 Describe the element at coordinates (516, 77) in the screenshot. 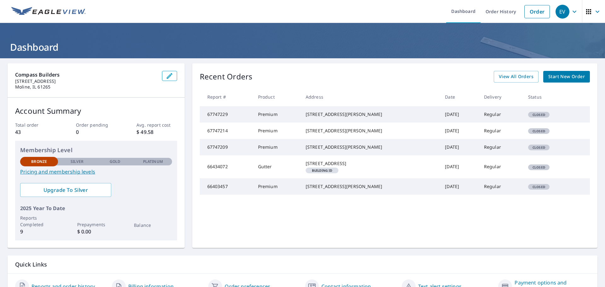

I see `a: View All Orders` at that location.